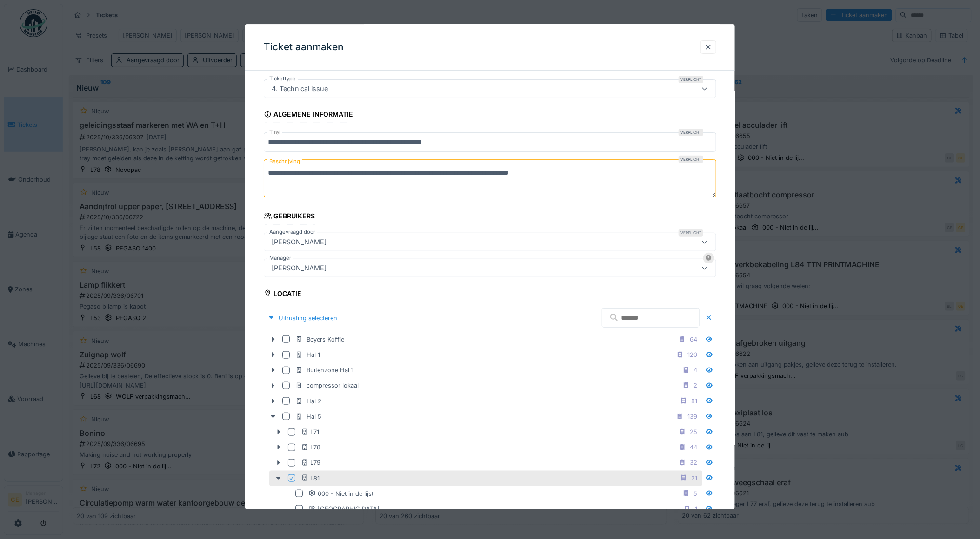 This screenshot has width=980, height=539. I want to click on div: L78, so click(311, 447).